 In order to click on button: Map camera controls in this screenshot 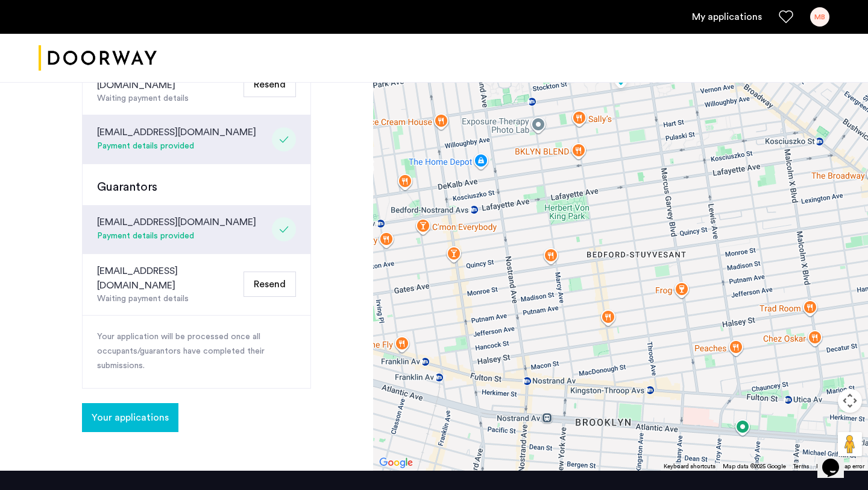, I will do `click(850, 401)`.